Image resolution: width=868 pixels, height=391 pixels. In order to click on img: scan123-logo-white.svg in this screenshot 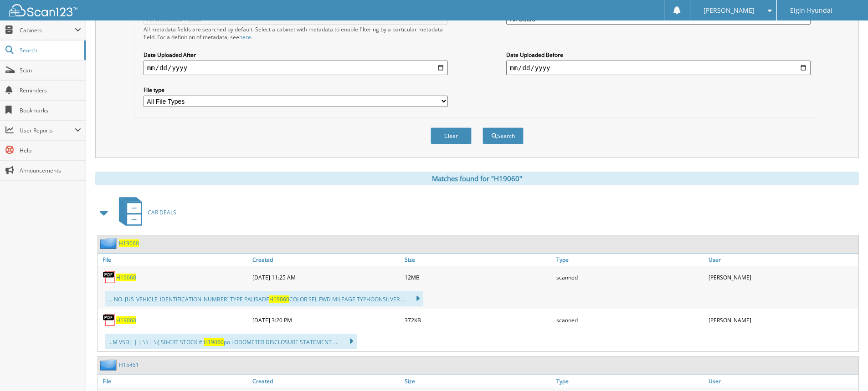, I will do `click(43, 10)`.